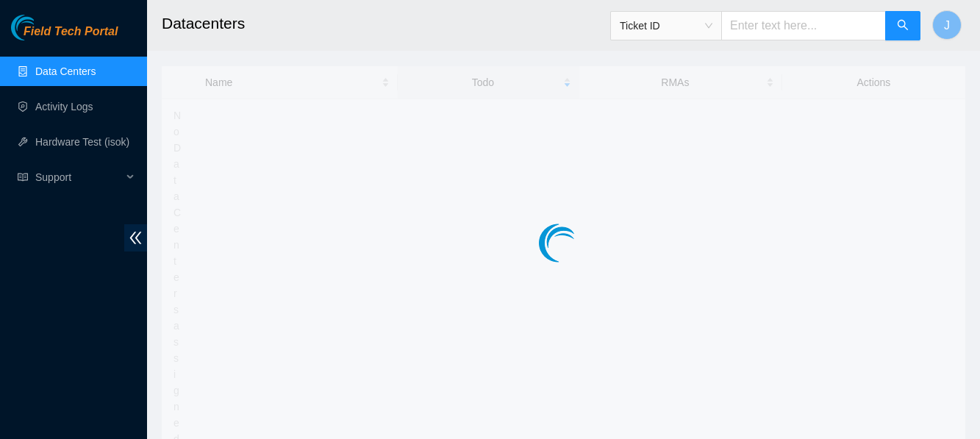 The width and height of the screenshot is (980, 439). I want to click on a: Data Centers, so click(66, 71).